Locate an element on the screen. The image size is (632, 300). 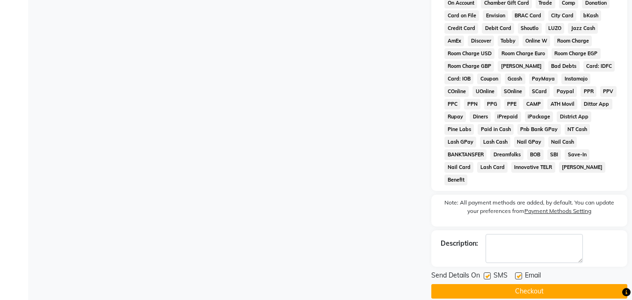
span: Card on File is located at coordinates (462, 15).